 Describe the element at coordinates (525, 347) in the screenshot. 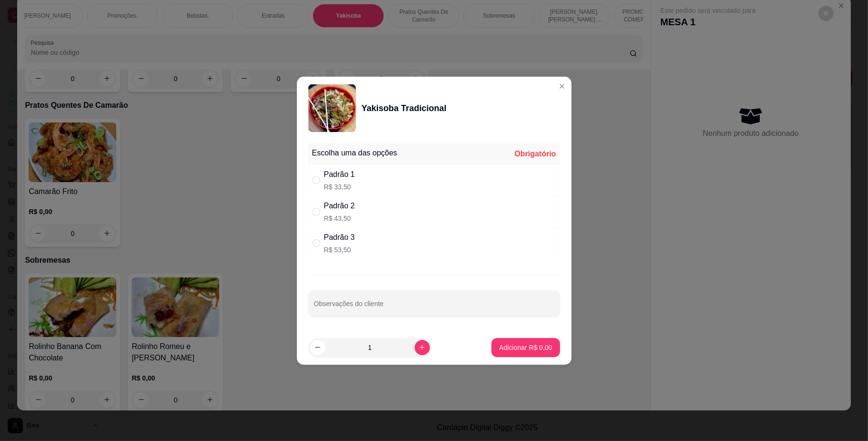

I see `p: Adicionar R$ 0,00` at that location.